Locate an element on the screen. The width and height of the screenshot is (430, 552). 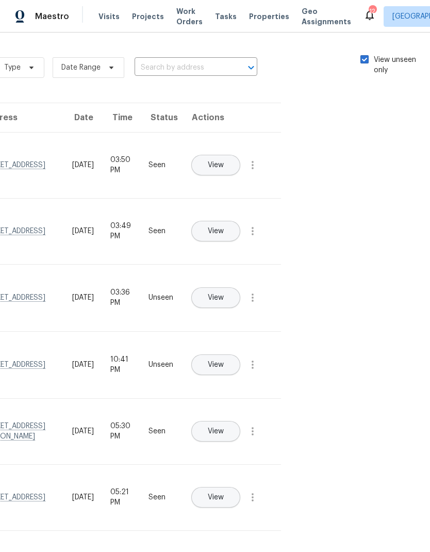
div: 10:41 PM is located at coordinates (121, 365).